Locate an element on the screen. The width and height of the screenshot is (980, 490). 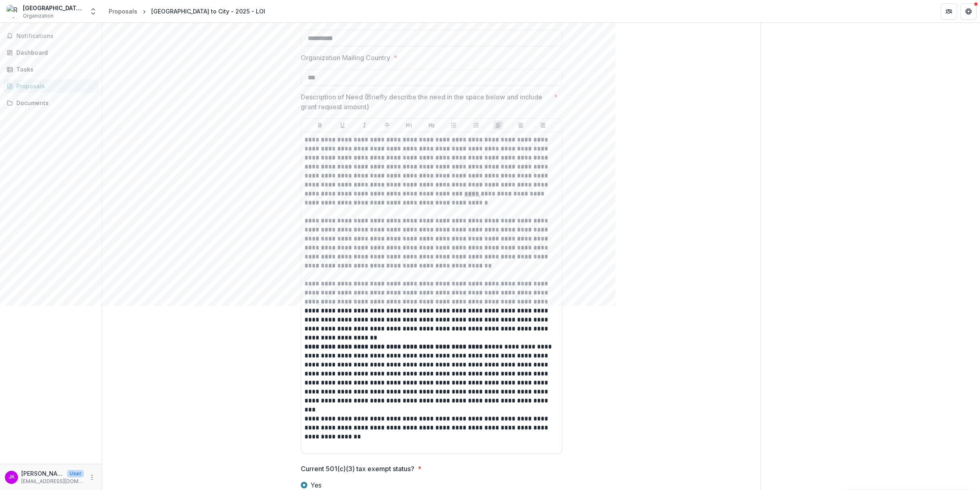
button: More is located at coordinates (92, 477).